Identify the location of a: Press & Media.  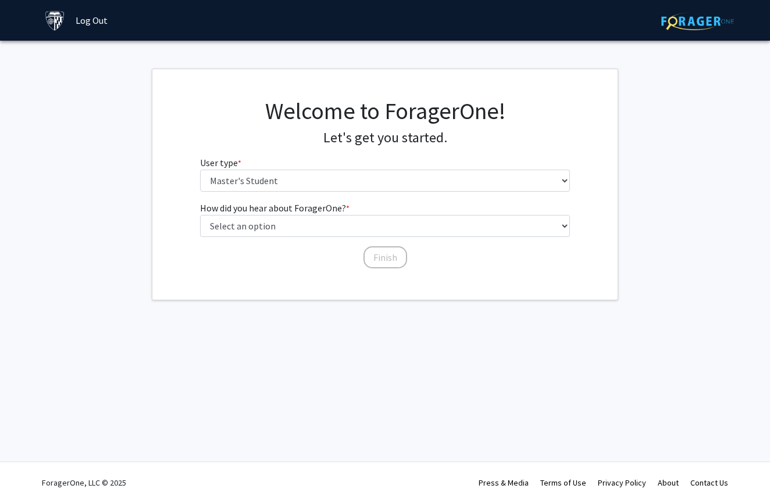
(503, 483).